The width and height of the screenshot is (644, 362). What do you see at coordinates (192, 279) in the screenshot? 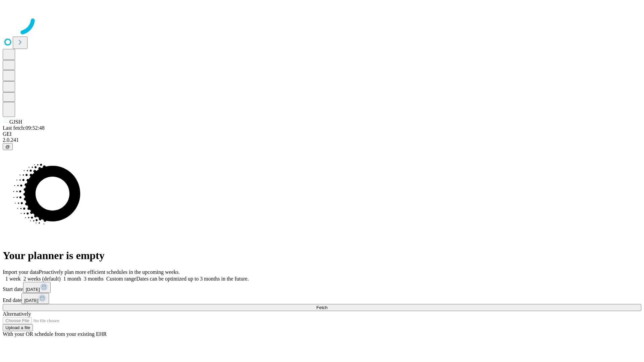
I see `span: Dates can be optimized up to 3 months in the future.` at bounding box center [192, 279].